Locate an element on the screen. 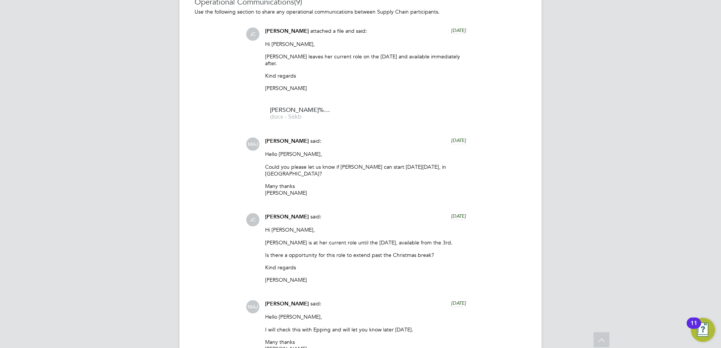  button: Open Resource Center, 11 new notifications is located at coordinates (703, 330).